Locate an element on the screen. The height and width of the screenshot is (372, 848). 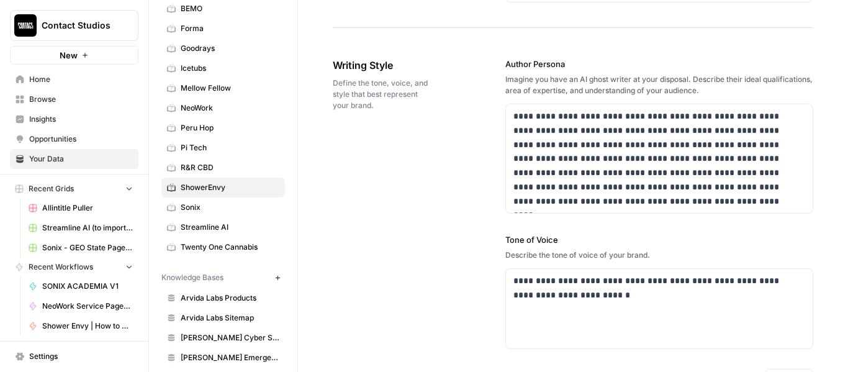
span: Opportunities is located at coordinates (81, 139).